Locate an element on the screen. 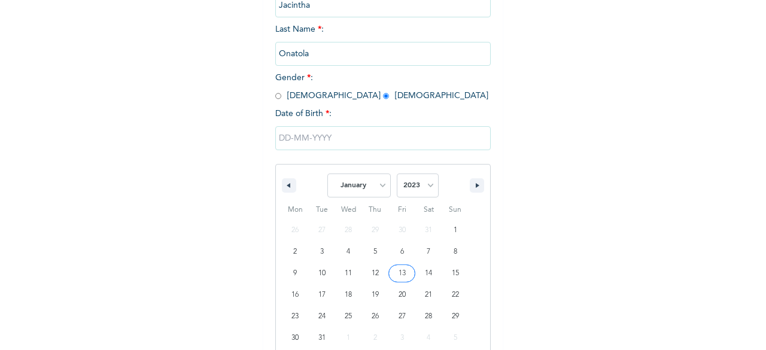  button: 25 is located at coordinates (348, 317).